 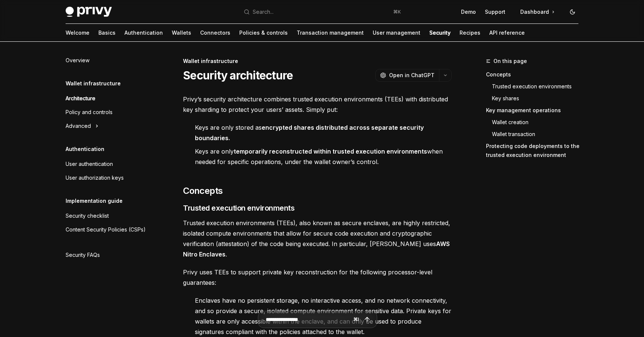 What do you see at coordinates (94, 201) in the screenshot?
I see `h5: Implementation guide` at bounding box center [94, 201].